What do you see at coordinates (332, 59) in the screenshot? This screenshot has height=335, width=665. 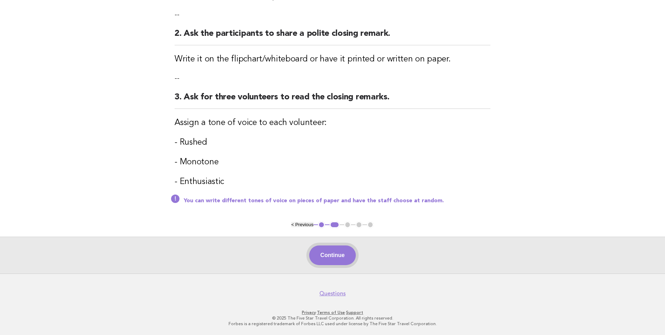 I see `h3: Write it on the flipchart/whiteboard or have it printed or written on paper.` at bounding box center [332, 59].